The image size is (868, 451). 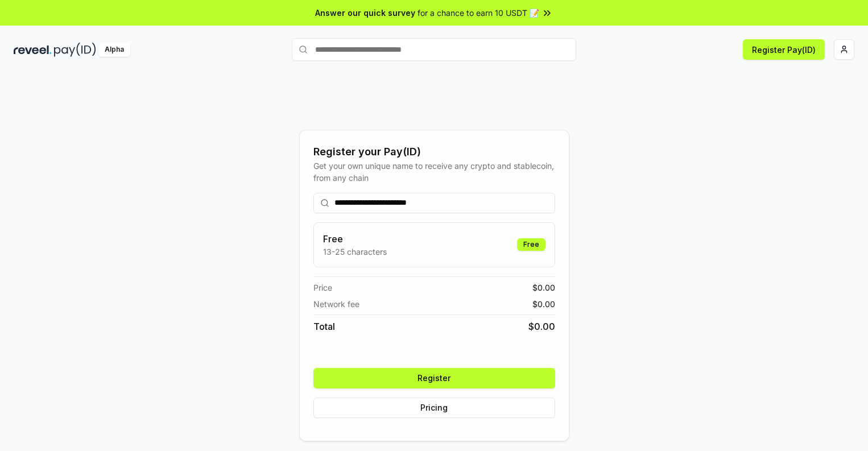 I want to click on p: 13-25 characters, so click(x=355, y=251).